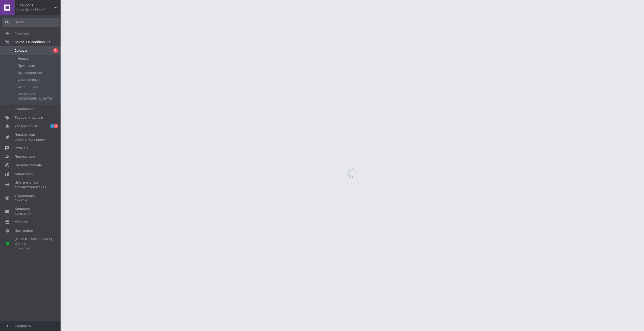  What do you see at coordinates (28, 87) in the screenshot?
I see `span: Оплаченные` at bounding box center [28, 87].